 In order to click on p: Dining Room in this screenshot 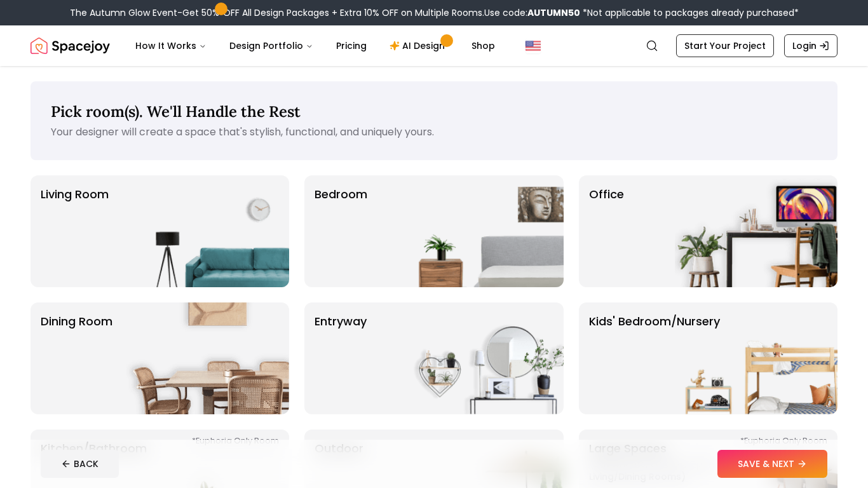, I will do `click(76, 358)`.